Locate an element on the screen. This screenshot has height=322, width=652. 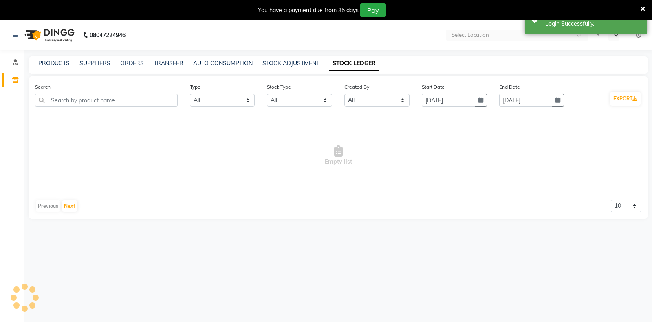
label: Created By is located at coordinates (357, 87).